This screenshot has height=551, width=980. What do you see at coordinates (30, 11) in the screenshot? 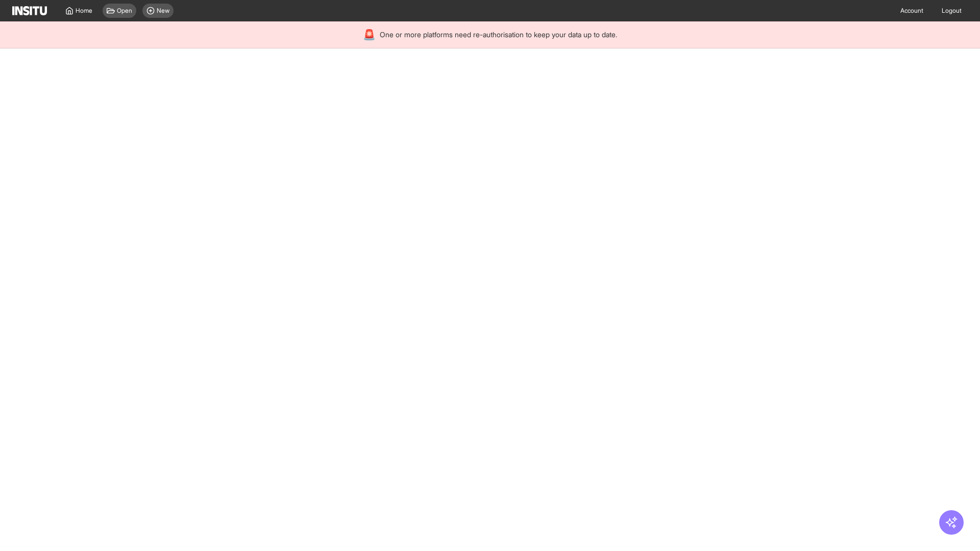
I see `img: Logo` at bounding box center [30, 11].